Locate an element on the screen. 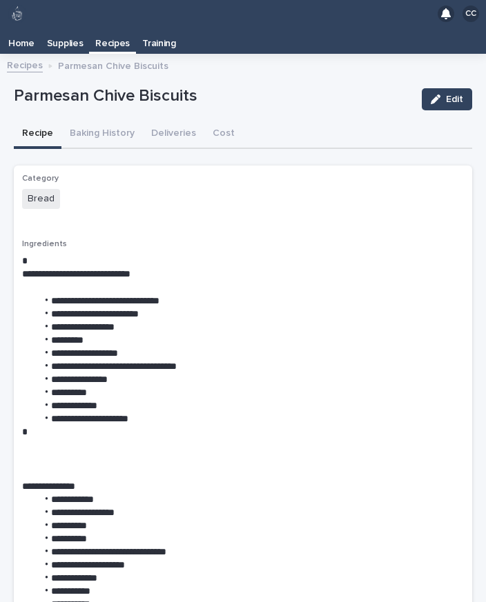 The width and height of the screenshot is (486, 602). p: Home is located at coordinates (21, 39).